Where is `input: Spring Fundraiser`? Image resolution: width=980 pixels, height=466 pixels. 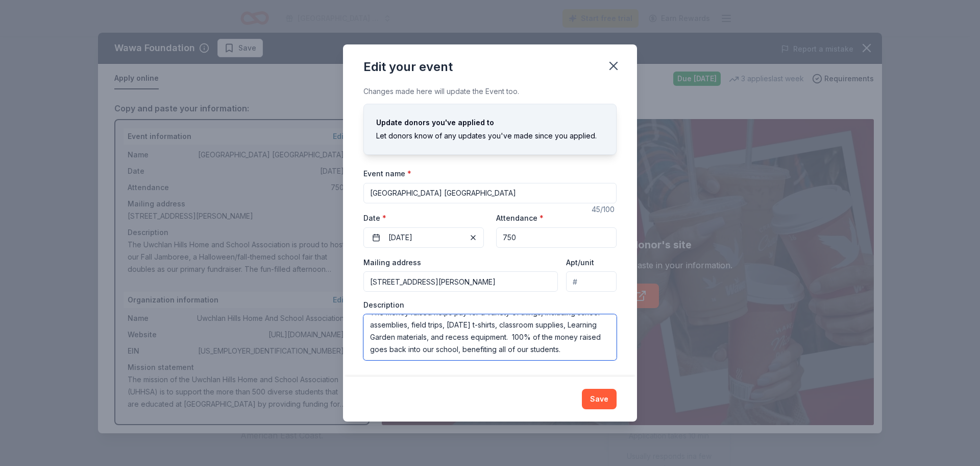 input: Spring Fundraiser is located at coordinates (490, 193).